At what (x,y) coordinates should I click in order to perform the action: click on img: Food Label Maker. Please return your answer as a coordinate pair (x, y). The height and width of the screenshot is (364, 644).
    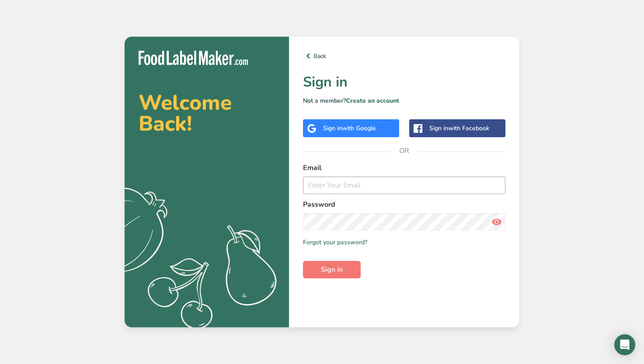
    Looking at the image, I should click on (193, 57).